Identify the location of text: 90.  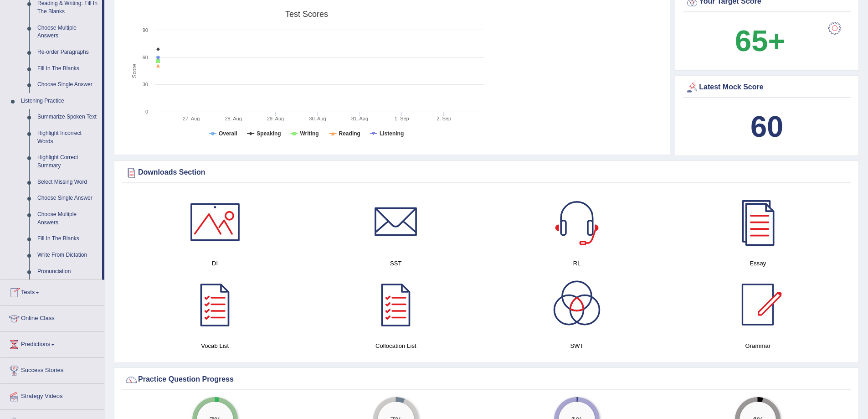
(145, 30).